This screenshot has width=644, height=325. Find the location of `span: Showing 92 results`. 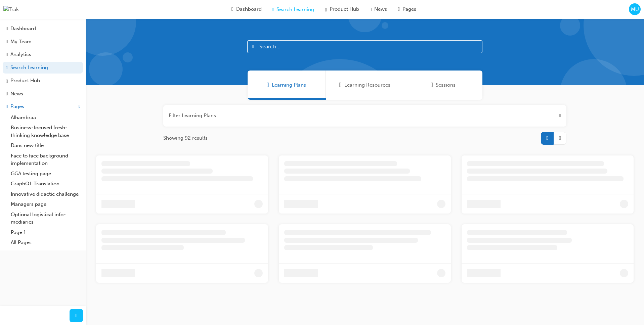

span: Showing 92 results is located at coordinates (185, 138).